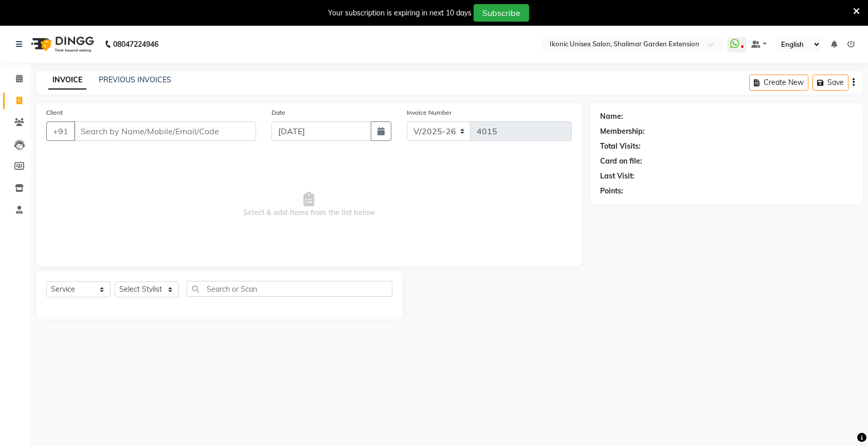  Describe the element at coordinates (61, 131) in the screenshot. I see `button: +91` at that location.